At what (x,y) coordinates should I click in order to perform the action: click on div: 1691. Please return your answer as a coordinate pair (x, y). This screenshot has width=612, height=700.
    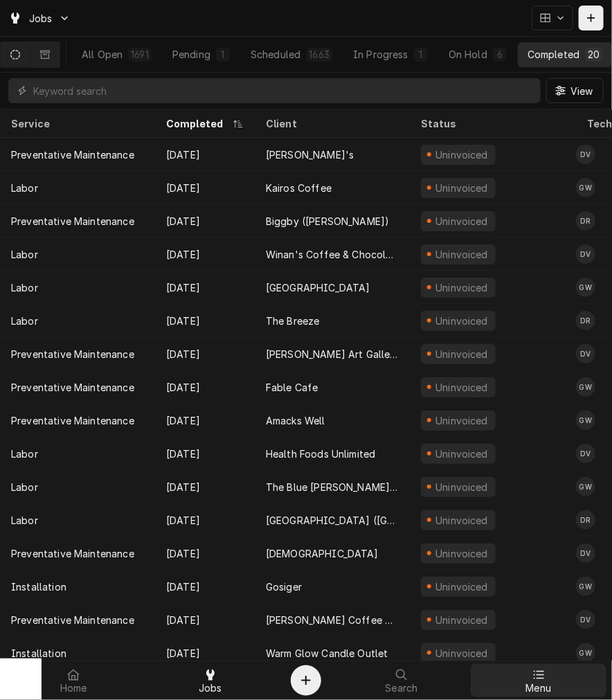
    Looking at the image, I should click on (140, 54).